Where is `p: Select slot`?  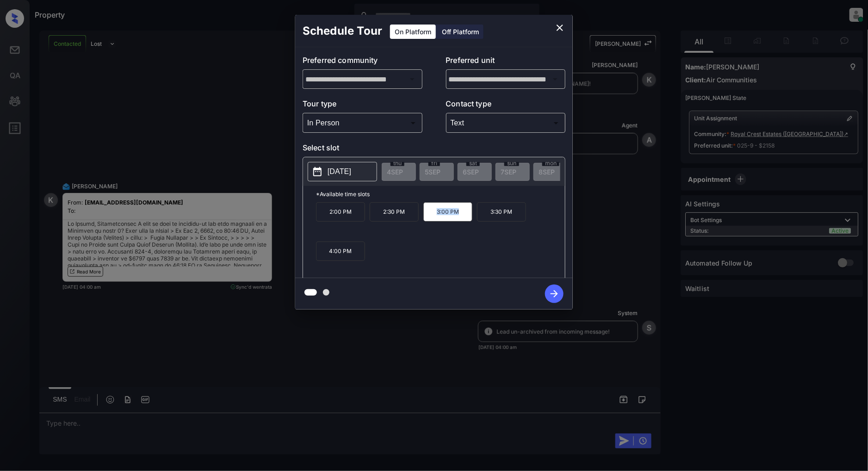 p: Select slot is located at coordinates (434, 149).